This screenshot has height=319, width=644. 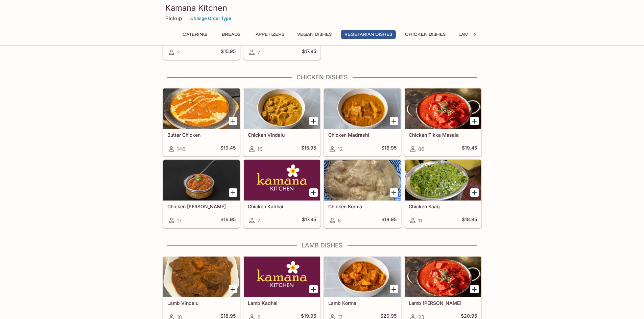 I want to click on p: Pickup, so click(x=173, y=18).